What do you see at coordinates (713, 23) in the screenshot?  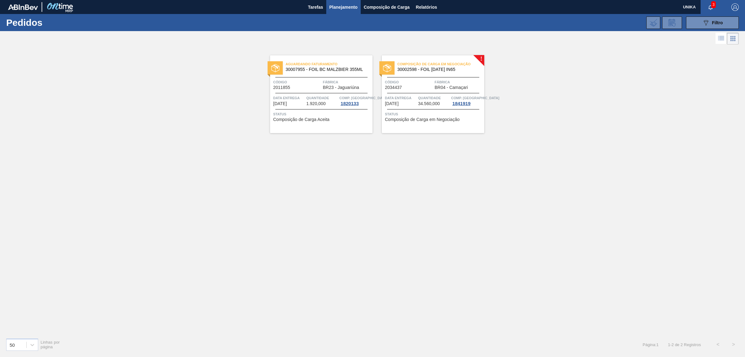 I see `button: Filtro` at bounding box center [713, 23].